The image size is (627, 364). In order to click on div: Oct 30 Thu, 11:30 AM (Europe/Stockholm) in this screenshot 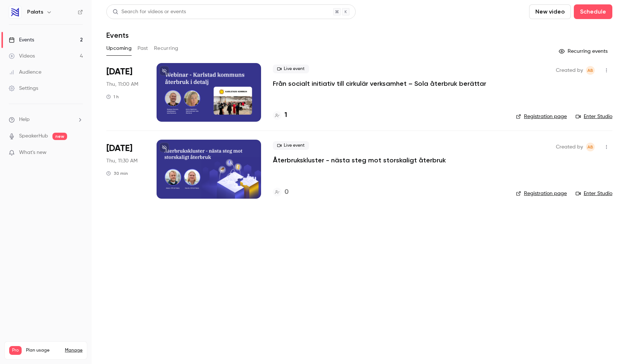, I will do `click(125, 169)`.